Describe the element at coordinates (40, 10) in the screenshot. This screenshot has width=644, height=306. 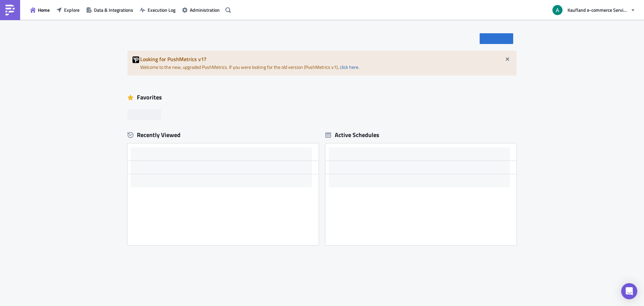
I see `button: Home` at that location.